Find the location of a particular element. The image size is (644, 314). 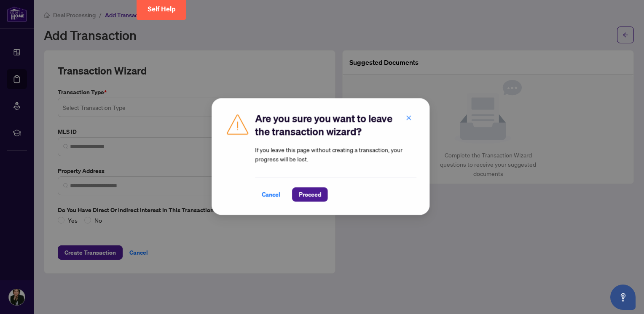

span: close is located at coordinates (411, 118).